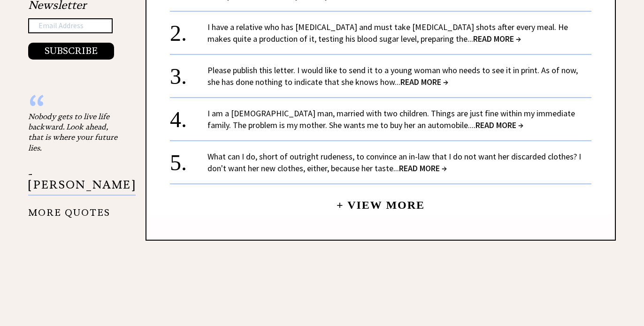 The image size is (644, 326). What do you see at coordinates (70, 26) in the screenshot?
I see `input: Email Address` at bounding box center [70, 26].